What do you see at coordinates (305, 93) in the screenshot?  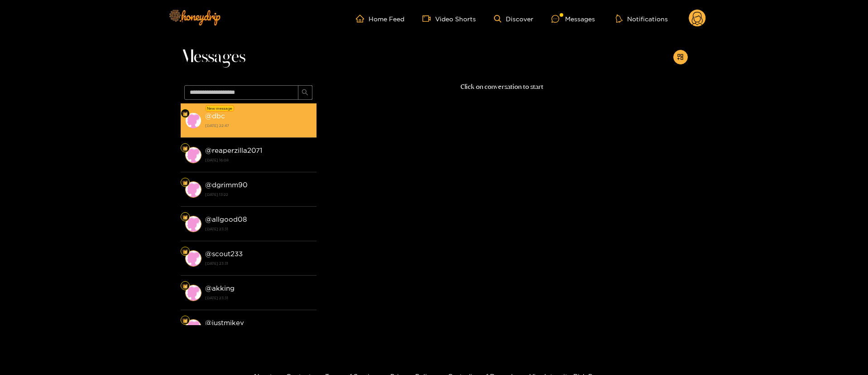 I see `span: search` at bounding box center [305, 93].